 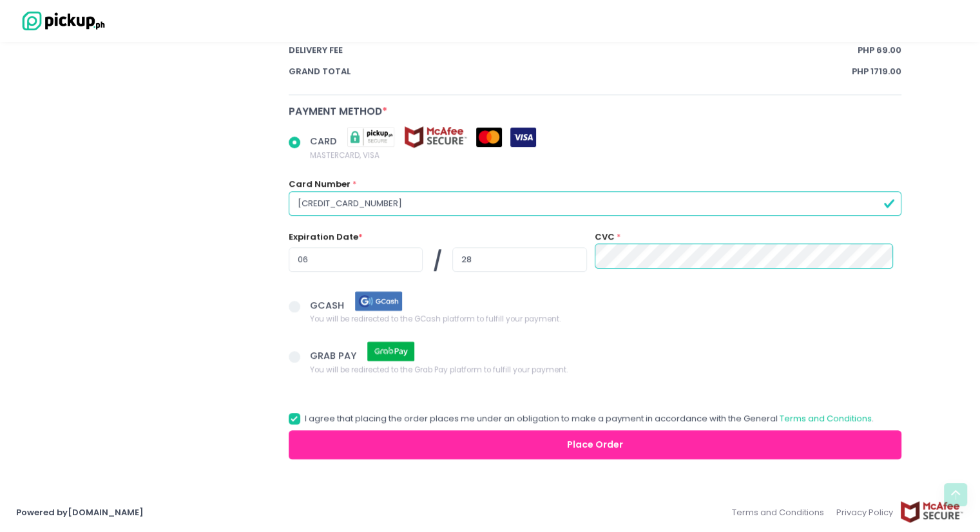 I want to click on img: logo, so click(x=62, y=21).